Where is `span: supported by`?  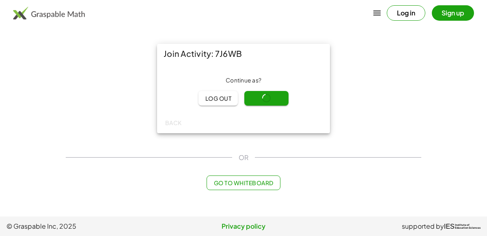 span: supported by is located at coordinates (423, 226).